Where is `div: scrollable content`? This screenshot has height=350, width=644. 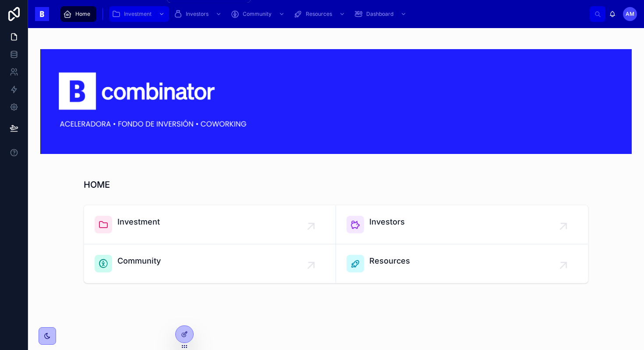
div: scrollable content is located at coordinates (323, 14).